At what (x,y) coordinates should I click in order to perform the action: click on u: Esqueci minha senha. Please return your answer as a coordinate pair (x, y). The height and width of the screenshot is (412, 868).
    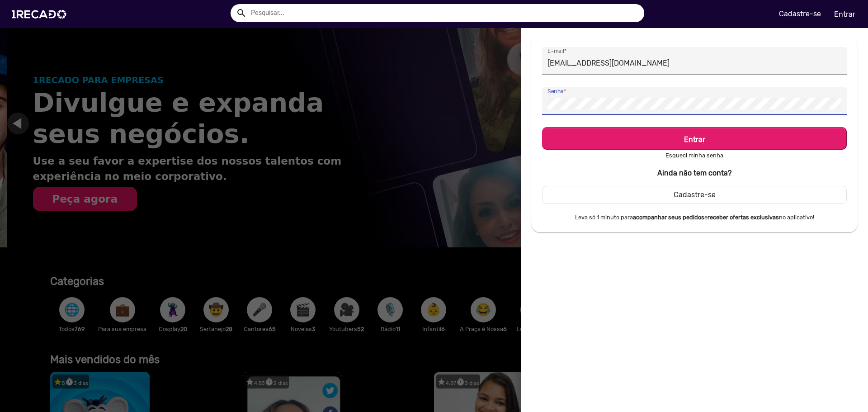
    Looking at the image, I should click on (695, 155).